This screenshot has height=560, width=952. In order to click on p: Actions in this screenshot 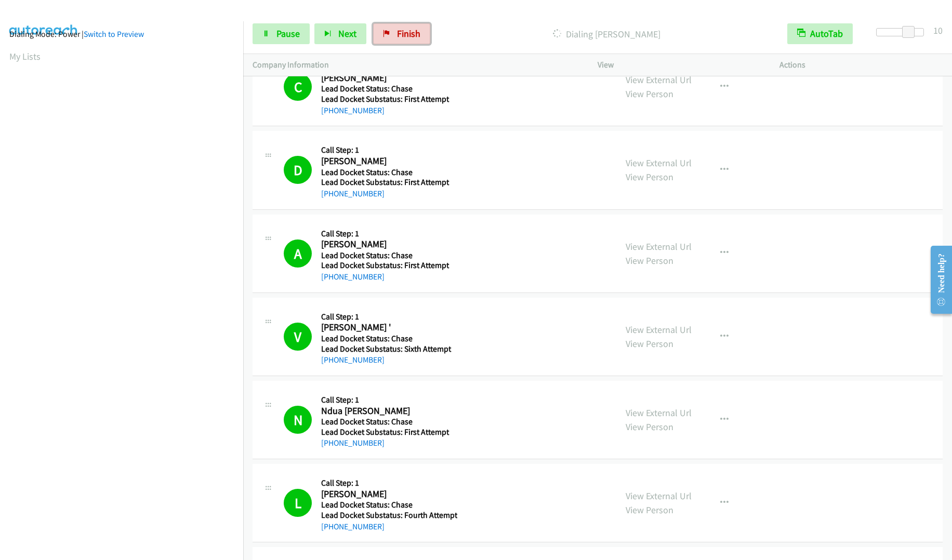, I will do `click(861, 65)`.